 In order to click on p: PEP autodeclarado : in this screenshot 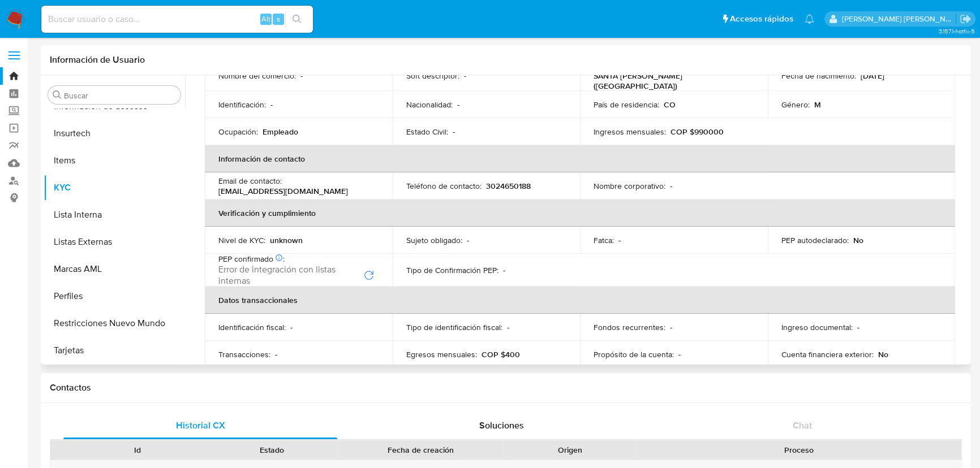, I will do `click(815, 241)`.